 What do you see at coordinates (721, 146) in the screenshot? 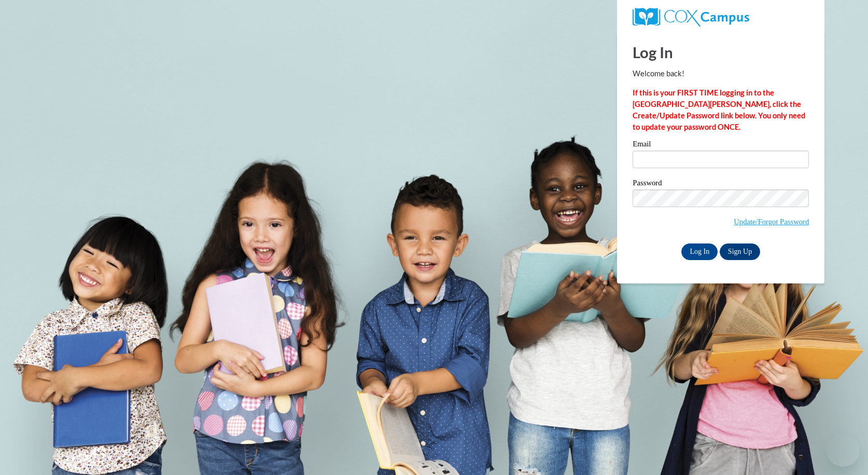
I see `label: Email` at bounding box center [721, 146].